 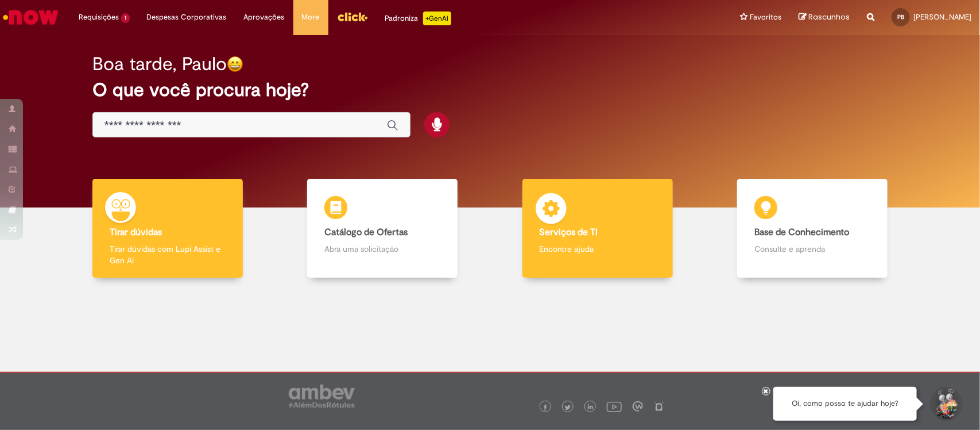 I want to click on img: logo_footer_twitter.png, so click(x=568, y=407).